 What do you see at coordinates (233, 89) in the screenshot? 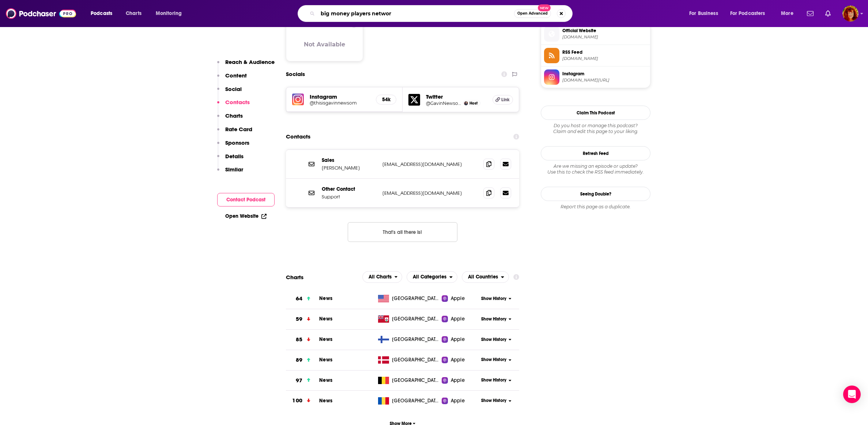
I see `p: Social` at bounding box center [233, 89].